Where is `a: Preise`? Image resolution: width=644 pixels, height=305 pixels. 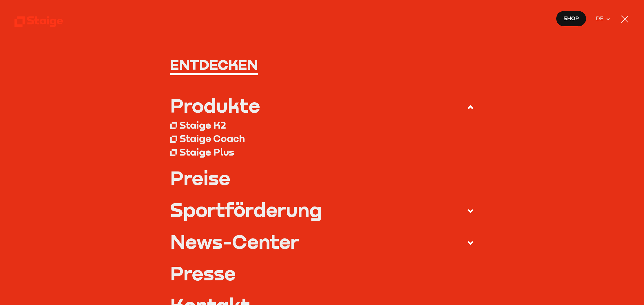 a: Preise is located at coordinates (322, 178).